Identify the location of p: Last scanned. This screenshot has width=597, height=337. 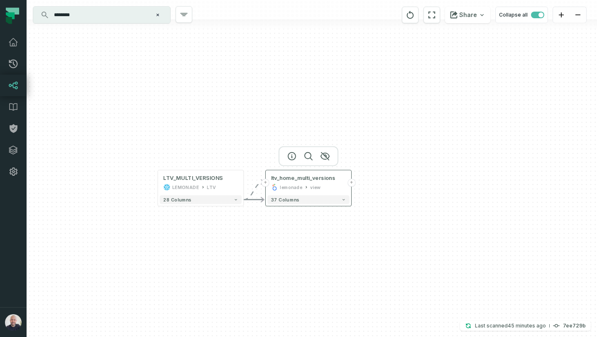
(510, 326).